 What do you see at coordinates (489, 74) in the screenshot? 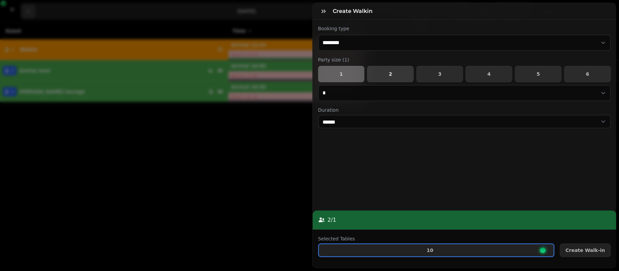
I see `button: 4` at bounding box center [489, 74].